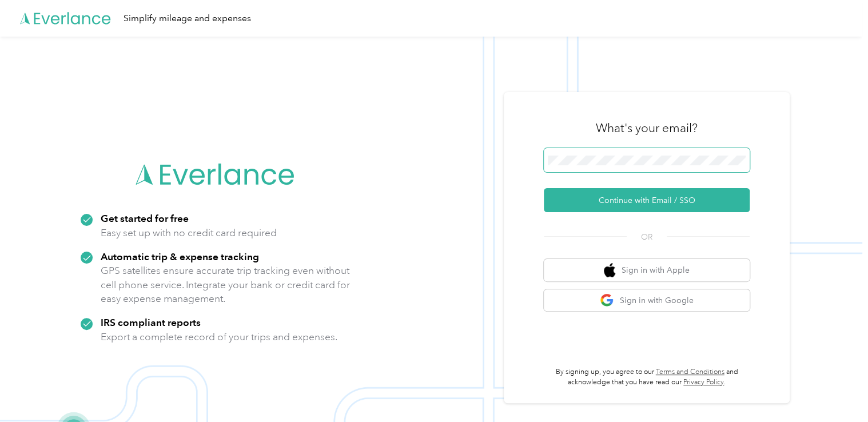 This screenshot has height=422, width=868. I want to click on button: Continue with Email / SSO, so click(647, 200).